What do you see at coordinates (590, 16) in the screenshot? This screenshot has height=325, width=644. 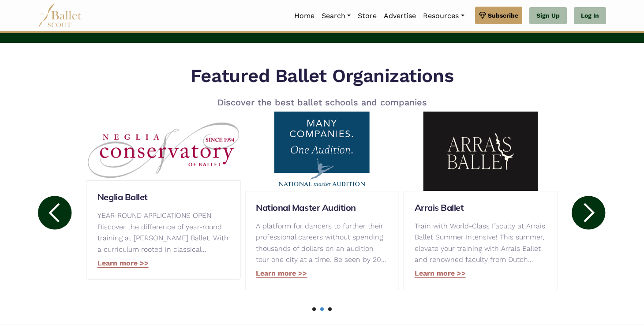 I see `a: Log In` at bounding box center [590, 16].